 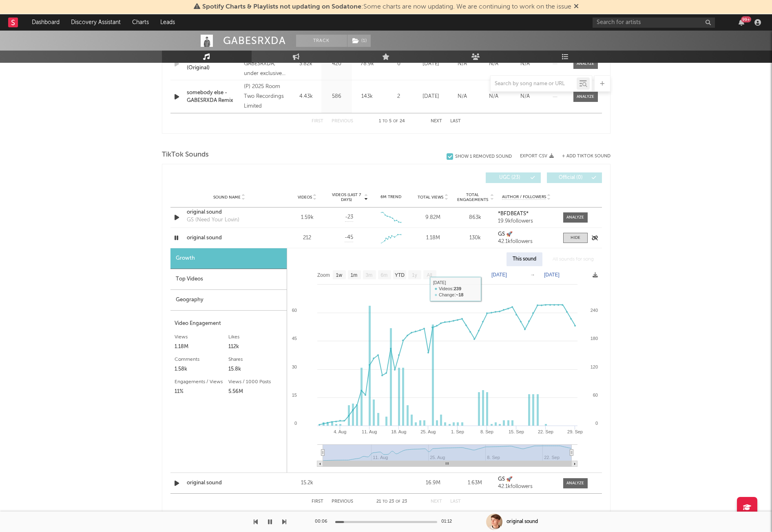 I want to click on span: : Some charts are now updating. We are continuing to work on the issue, so click(x=387, y=7).